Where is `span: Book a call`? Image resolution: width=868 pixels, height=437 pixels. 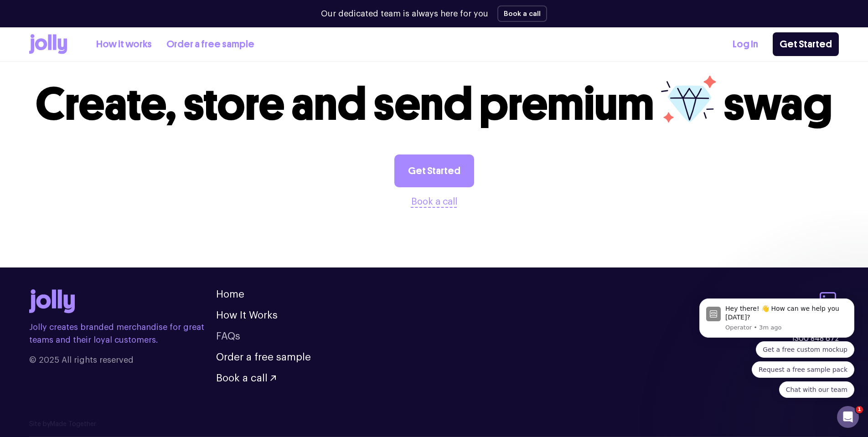
span: Book a call is located at coordinates (242, 378).